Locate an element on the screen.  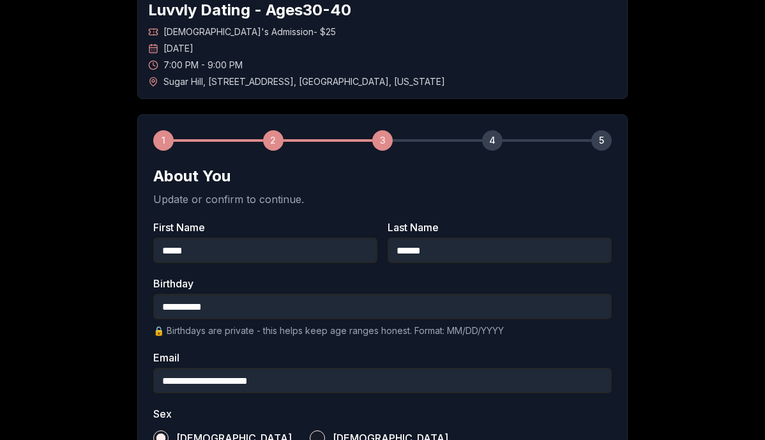
label: Birthday is located at coordinates (382, 283).